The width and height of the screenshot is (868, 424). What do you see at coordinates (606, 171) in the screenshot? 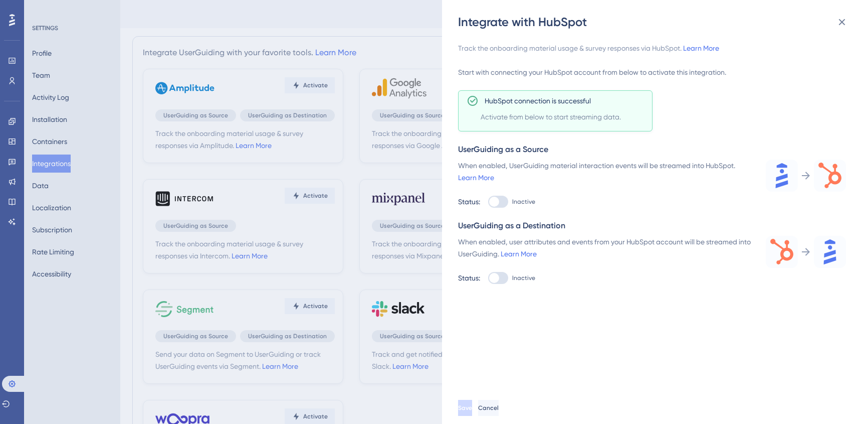
I see `div: When enabled, UserGuiding material interaction events will be streamed into HubSpot.` at bounding box center [606, 171].